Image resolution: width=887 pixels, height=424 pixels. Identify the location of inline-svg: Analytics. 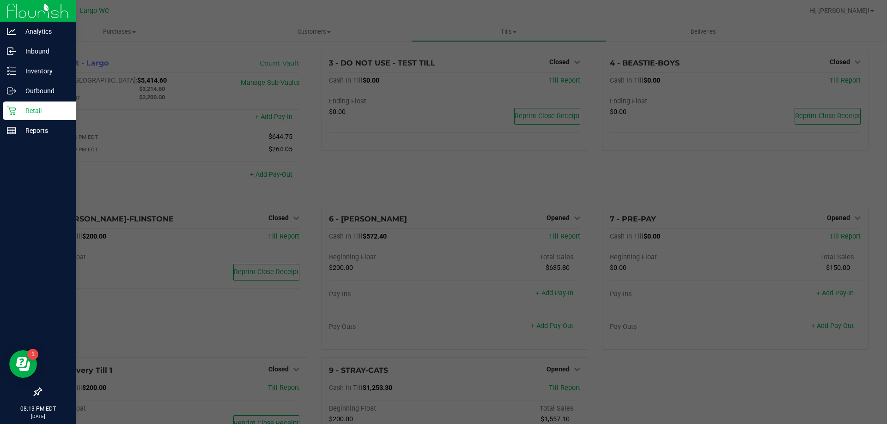
(12, 31).